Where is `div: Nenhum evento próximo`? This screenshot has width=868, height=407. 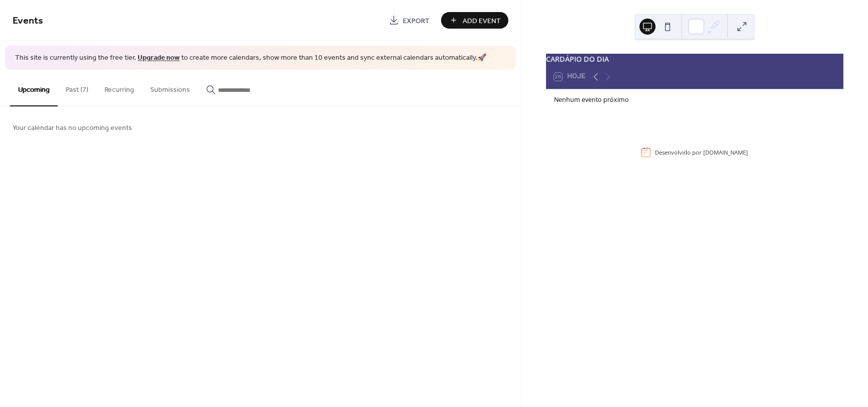 div: Nenhum evento próximo is located at coordinates (695, 100).